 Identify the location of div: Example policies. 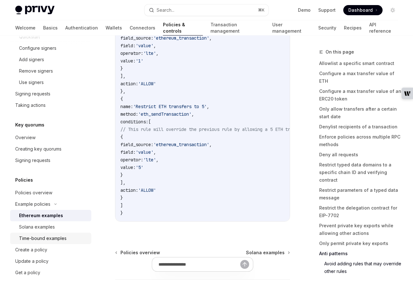
(33, 204).